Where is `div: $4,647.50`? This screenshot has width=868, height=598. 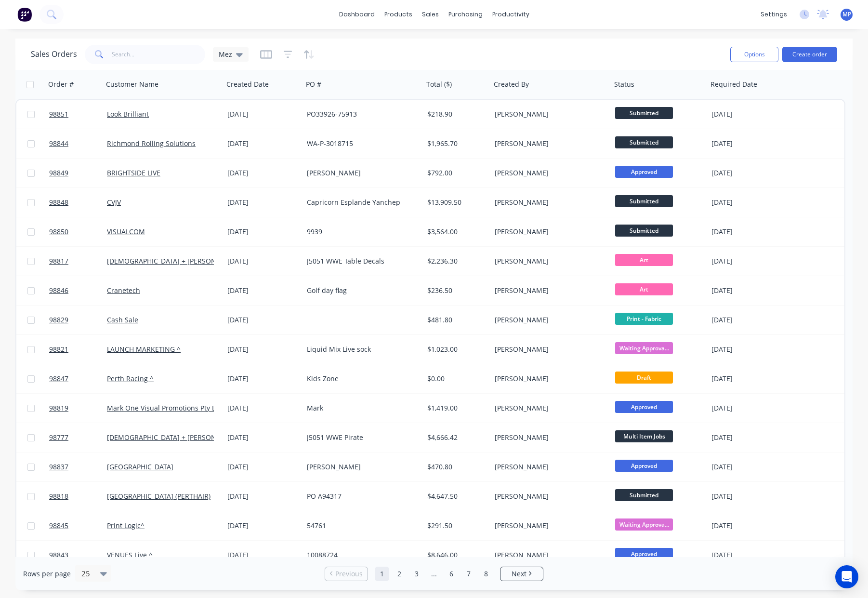 div: $4,647.50 is located at coordinates (456, 496).